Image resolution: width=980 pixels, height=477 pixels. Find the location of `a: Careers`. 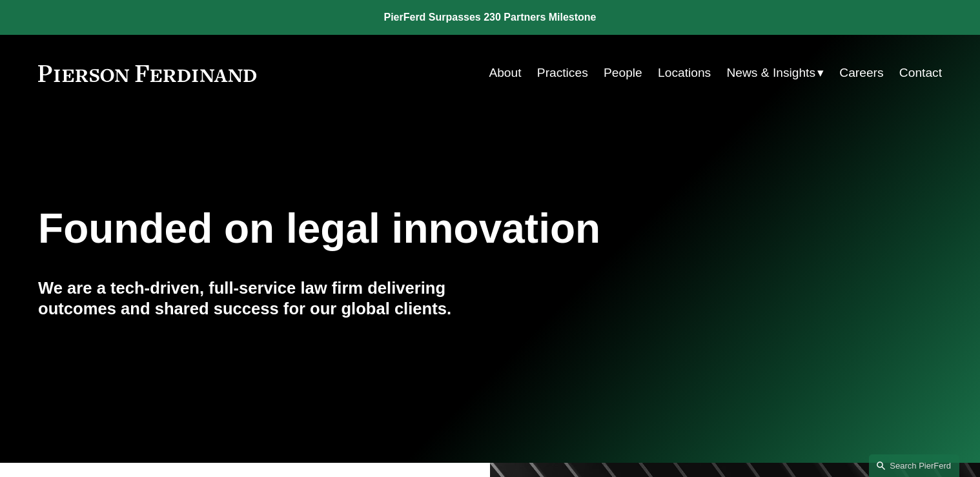

a: Careers is located at coordinates (861, 73).